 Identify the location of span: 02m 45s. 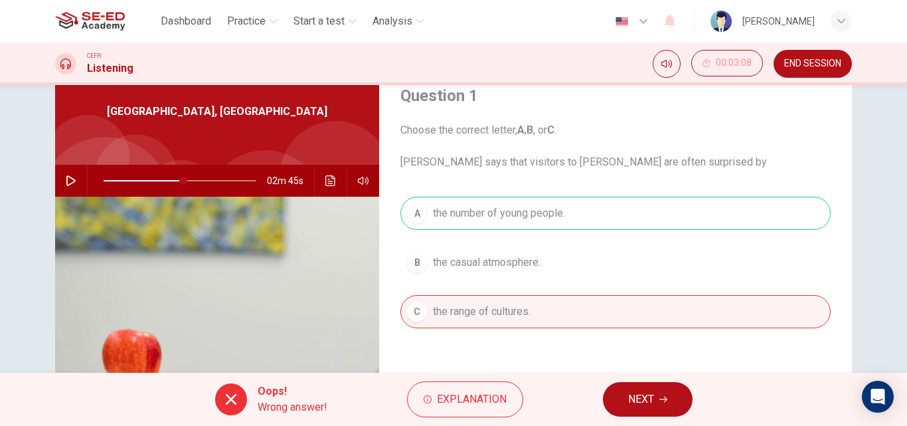
(290, 181).